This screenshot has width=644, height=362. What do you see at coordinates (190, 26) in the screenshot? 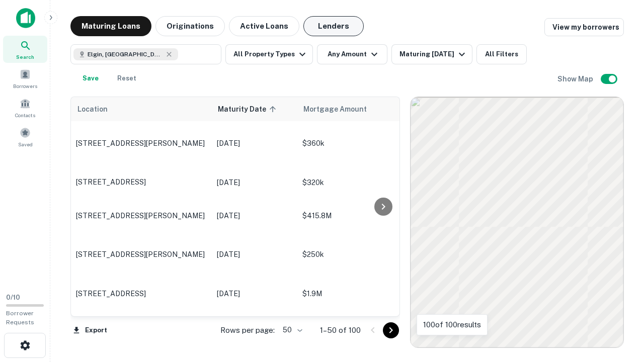
I see `button: Originations` at bounding box center [190, 26].